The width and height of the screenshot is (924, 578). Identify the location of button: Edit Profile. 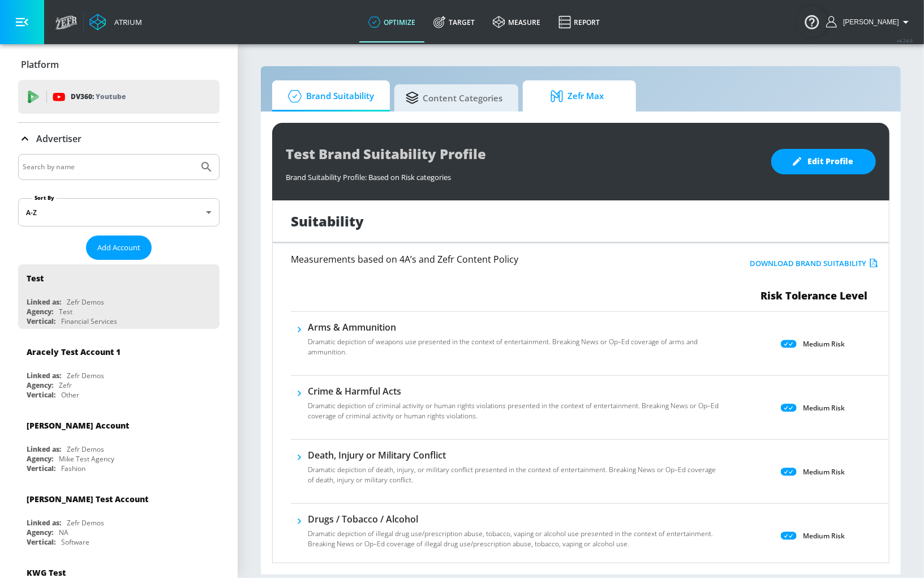
(823, 161).